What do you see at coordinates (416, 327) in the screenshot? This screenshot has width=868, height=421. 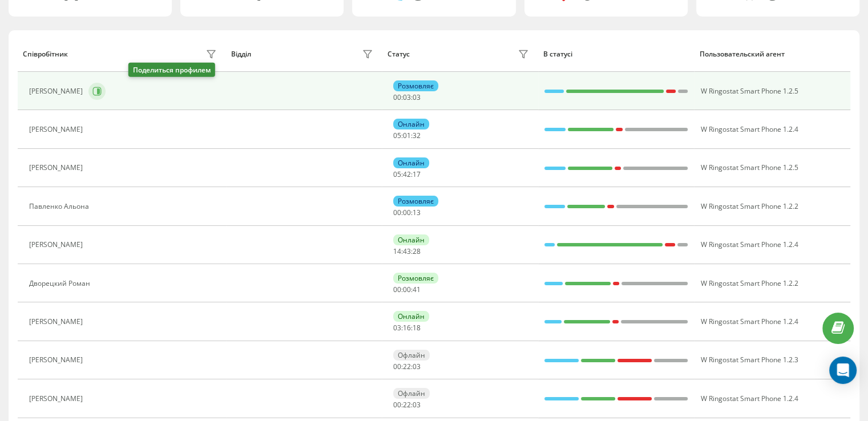 I see `span: 18` at bounding box center [416, 327].